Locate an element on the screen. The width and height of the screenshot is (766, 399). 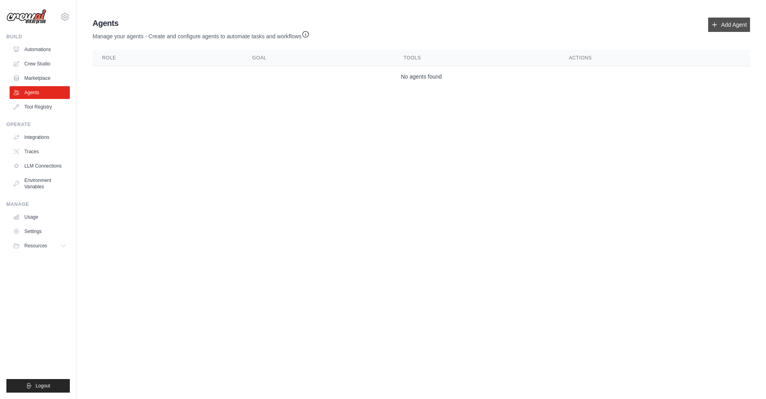
th: Actions is located at coordinates (655, 58).